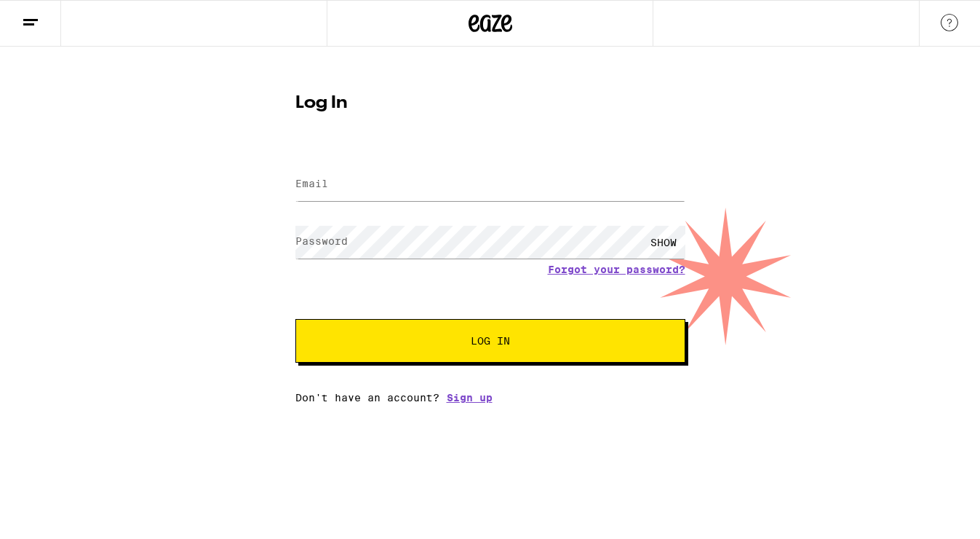 The height and width of the screenshot is (539, 980). What do you see at coordinates (490, 103) in the screenshot?
I see `h1: Log In` at bounding box center [490, 103].